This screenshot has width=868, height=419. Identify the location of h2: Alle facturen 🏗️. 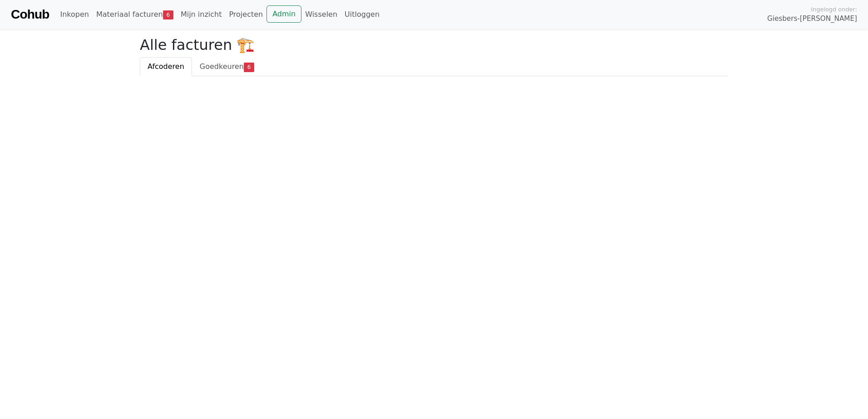
(434, 45).